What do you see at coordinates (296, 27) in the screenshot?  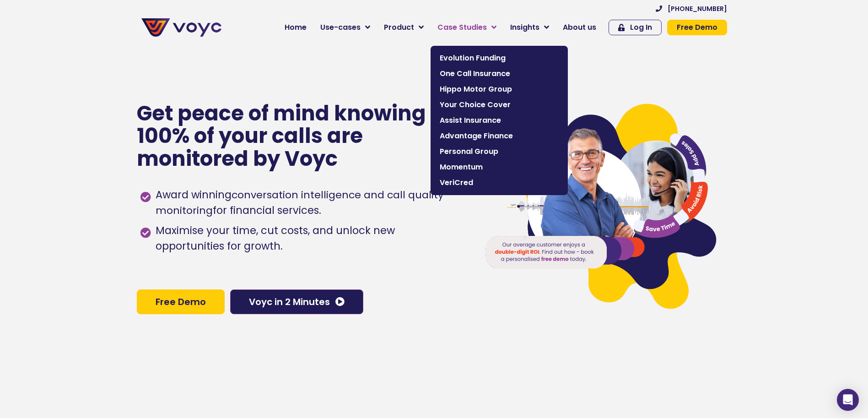 I see `span: Home` at bounding box center [296, 27].